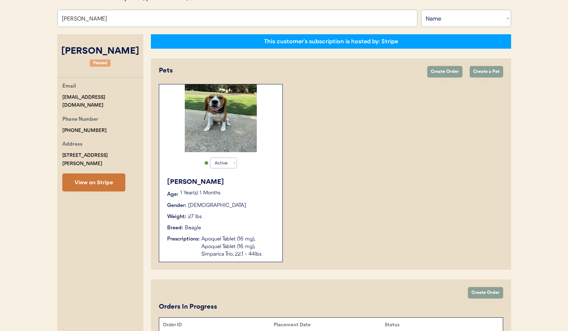 The width and height of the screenshot is (568, 331). I want to click on div: Orders In Progress, so click(188, 307).